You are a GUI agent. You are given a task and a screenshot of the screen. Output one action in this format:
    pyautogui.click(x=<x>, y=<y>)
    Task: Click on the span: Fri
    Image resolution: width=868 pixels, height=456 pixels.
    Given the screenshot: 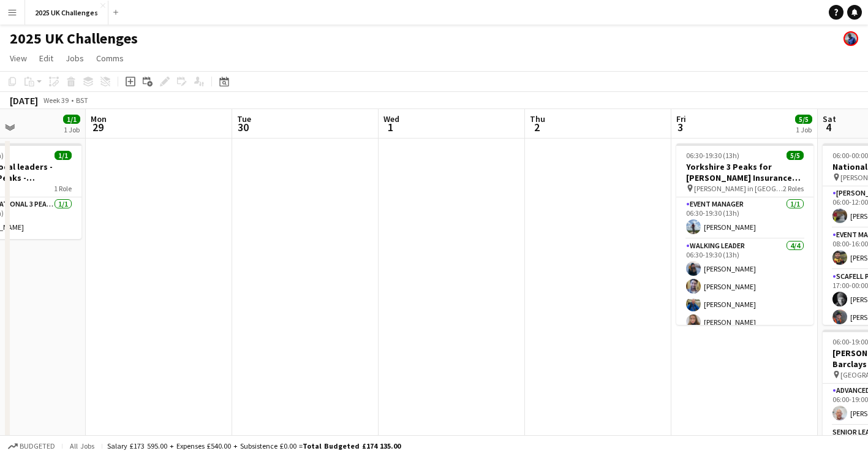 What is the action you would take?
    pyautogui.click(x=682, y=119)
    